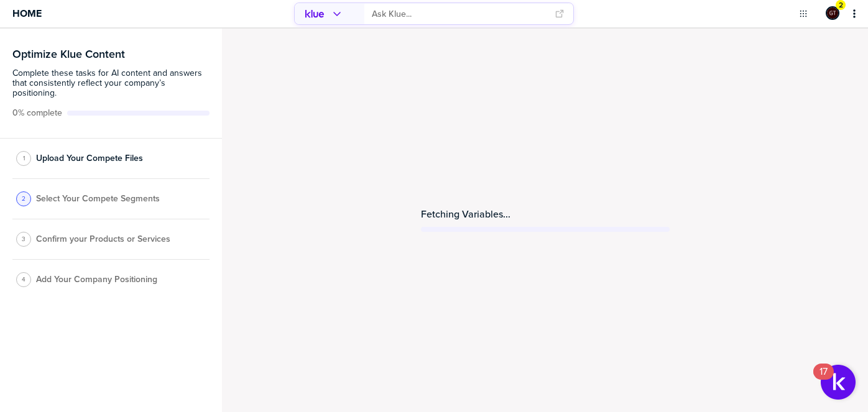  What do you see at coordinates (103, 239) in the screenshot?
I see `span: Confirm your Products or Services` at bounding box center [103, 239].